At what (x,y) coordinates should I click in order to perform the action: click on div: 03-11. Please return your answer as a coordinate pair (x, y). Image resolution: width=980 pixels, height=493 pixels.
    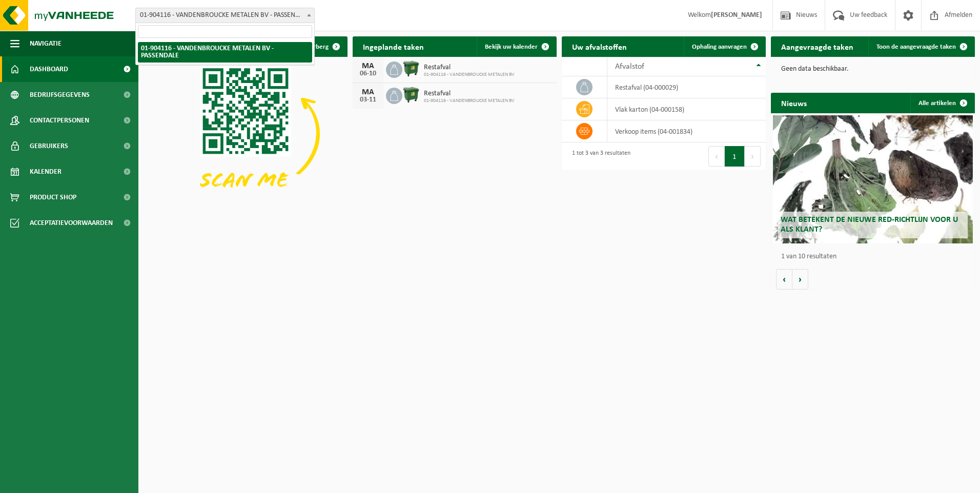
    Looking at the image, I should click on (368, 100).